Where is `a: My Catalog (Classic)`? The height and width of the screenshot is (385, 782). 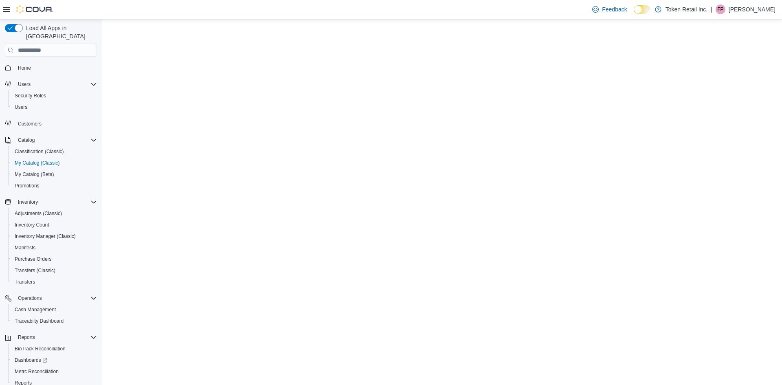 a: My Catalog (Classic) is located at coordinates (37, 163).